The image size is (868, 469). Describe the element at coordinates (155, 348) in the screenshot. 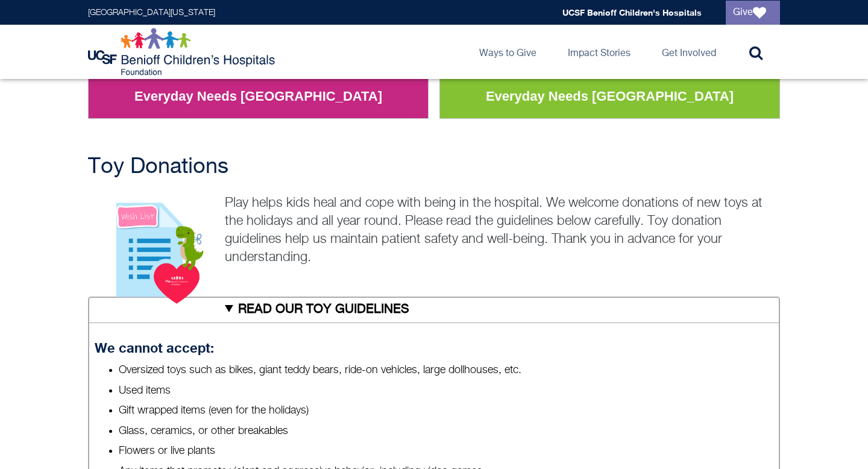

I see `strong: We cannot accept:` at that location.